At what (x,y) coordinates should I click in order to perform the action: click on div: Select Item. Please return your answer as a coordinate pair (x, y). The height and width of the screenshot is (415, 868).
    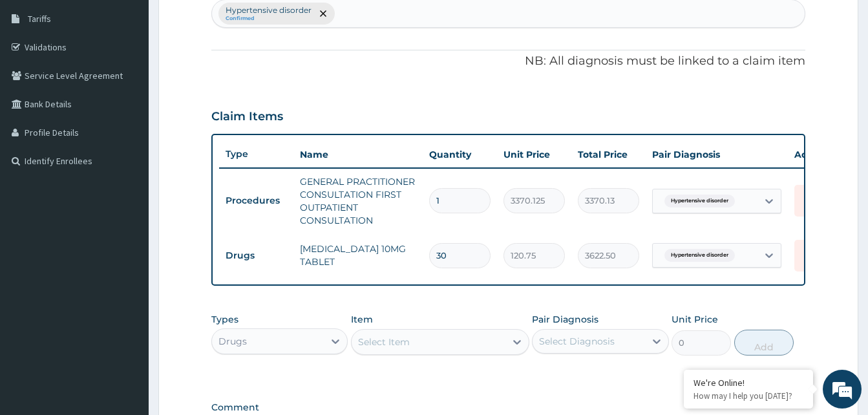
    Looking at the image, I should click on (384, 342).